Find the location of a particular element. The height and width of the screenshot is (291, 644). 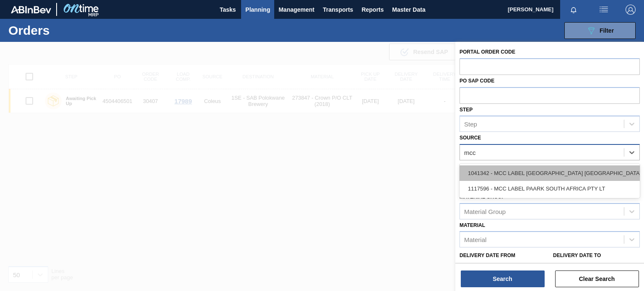

img: userActions is located at coordinates (604, 10).